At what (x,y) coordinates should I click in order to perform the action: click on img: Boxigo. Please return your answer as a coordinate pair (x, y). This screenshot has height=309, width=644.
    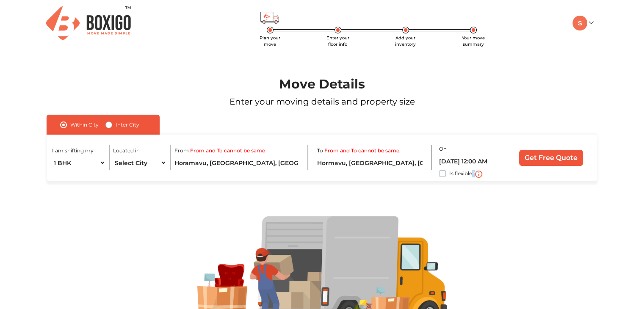
    Looking at the image, I should click on (89, 23).